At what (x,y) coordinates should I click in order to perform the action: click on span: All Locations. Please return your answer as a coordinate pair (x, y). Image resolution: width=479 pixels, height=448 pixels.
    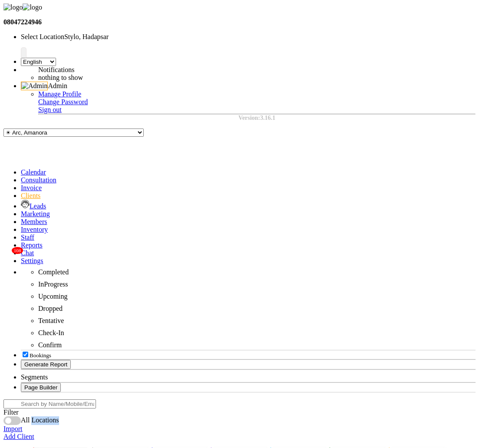
    Looking at the image, I should click on (40, 420).